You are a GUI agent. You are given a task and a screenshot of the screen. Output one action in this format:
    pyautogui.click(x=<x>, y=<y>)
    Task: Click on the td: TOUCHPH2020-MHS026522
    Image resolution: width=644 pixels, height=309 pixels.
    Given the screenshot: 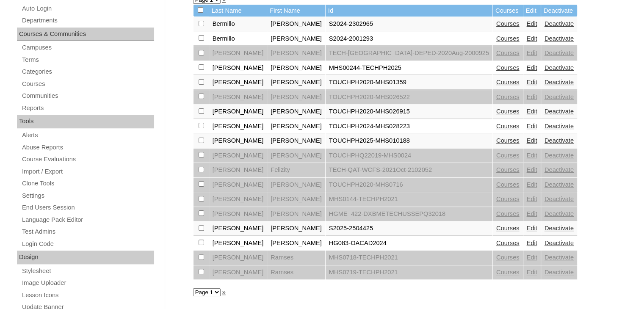 What is the action you would take?
    pyautogui.click(x=409, y=97)
    